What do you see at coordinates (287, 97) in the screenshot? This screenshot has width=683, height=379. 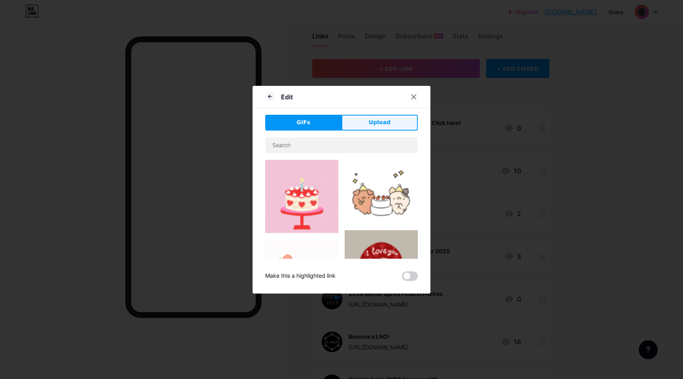 I see `div: Edit` at bounding box center [287, 97].